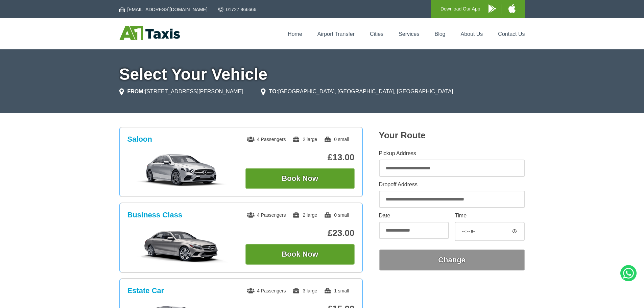 The image size is (644, 308). I want to click on h2: Your Route, so click(452, 135).